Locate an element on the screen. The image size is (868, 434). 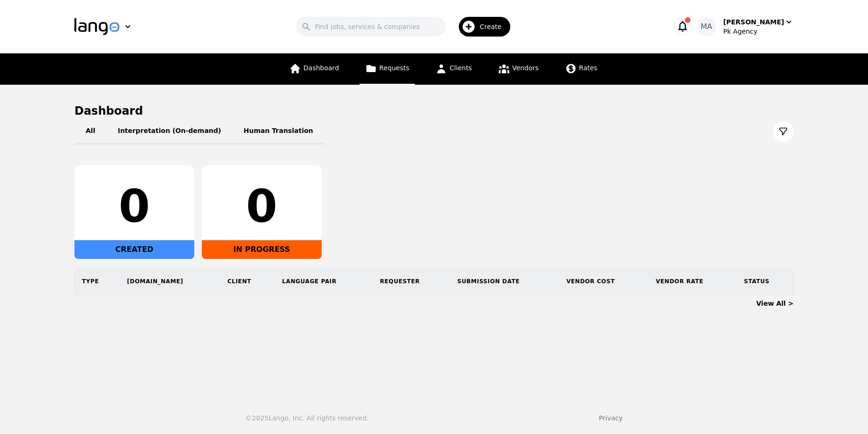
th: Language Pair is located at coordinates (323, 282).